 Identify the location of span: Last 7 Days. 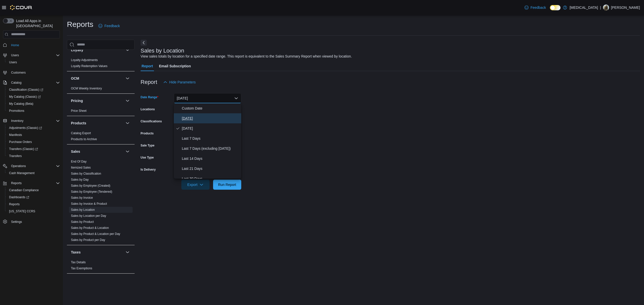
(211, 139).